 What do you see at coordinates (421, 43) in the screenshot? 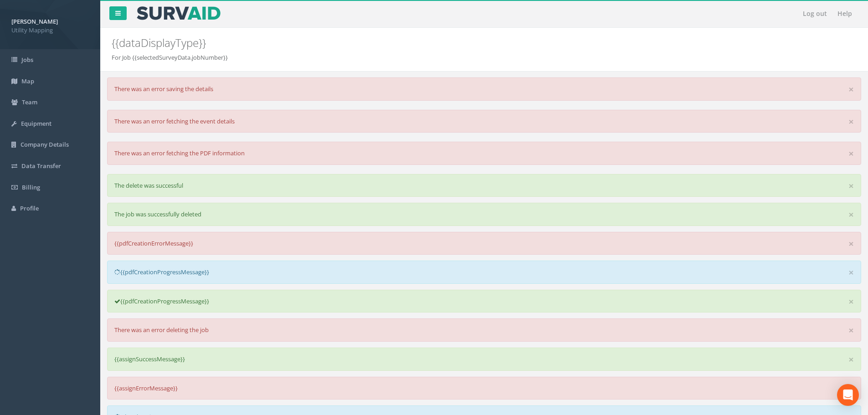
I see `h2: {{dataDisplayType}}` at bounding box center [421, 43].